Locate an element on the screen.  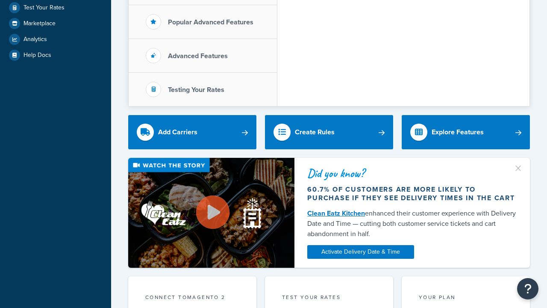
span: Help Docs is located at coordinates (37, 55).